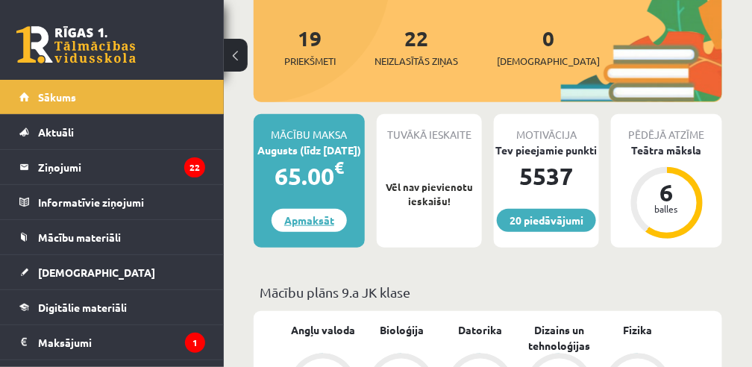 The width and height of the screenshot is (752, 367). Describe the element at coordinates (195, 167) in the screenshot. I see `i: 22` at that location.